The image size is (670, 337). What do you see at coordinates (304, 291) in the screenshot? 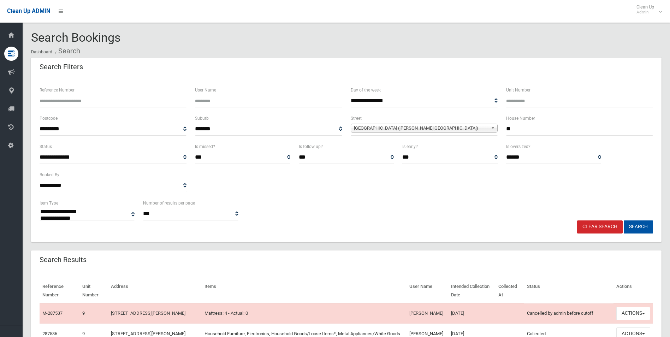
I see `th: Items` at bounding box center [304, 291].